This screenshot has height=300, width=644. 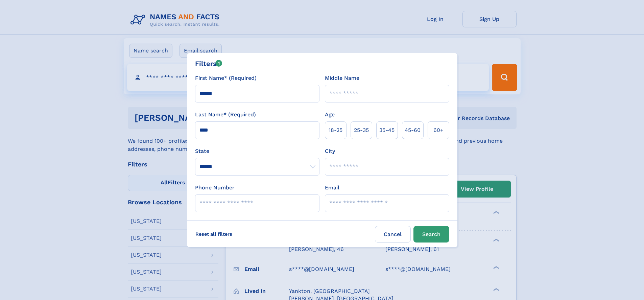 I want to click on span: 18‑25, so click(x=335, y=130).